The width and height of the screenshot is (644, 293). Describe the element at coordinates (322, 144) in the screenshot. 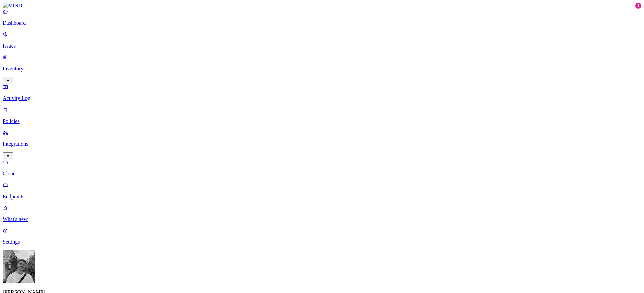

I see `p: Integrations` at that location.